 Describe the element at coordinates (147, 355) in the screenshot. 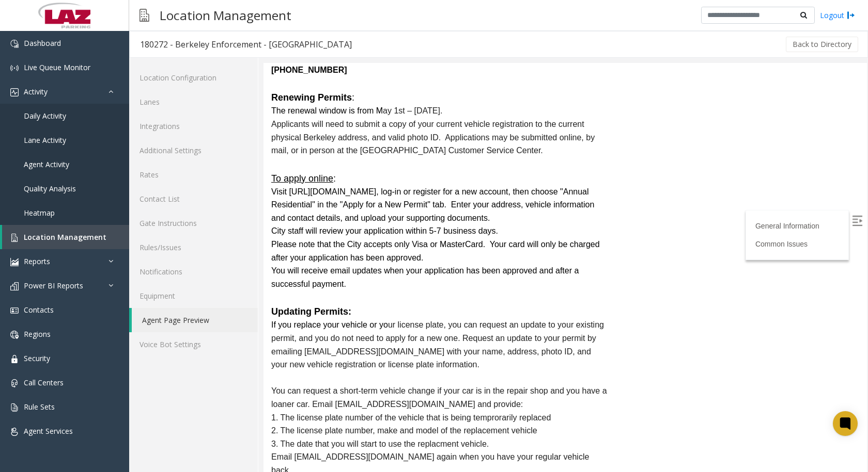

I see `span: 1. The license plate number of the vehicle that is being temprorarily replaced` at that location.